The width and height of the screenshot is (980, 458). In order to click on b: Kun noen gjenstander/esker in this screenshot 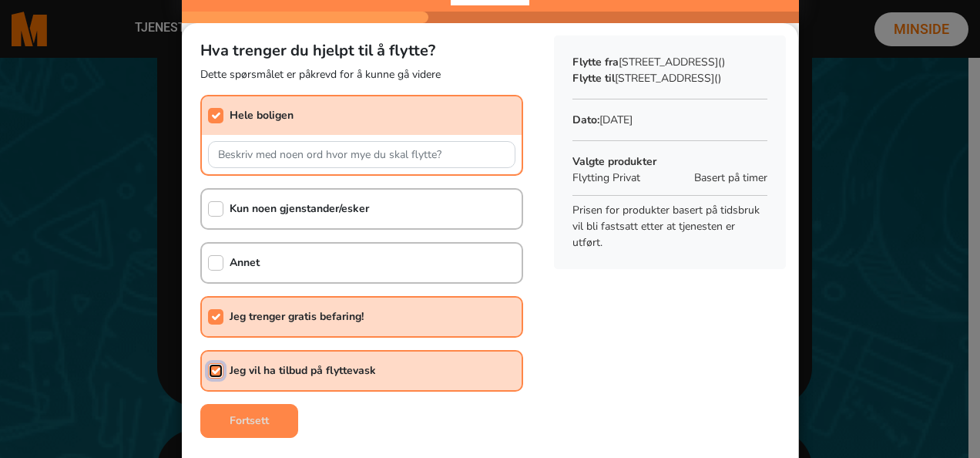, I will do `click(299, 208)`.